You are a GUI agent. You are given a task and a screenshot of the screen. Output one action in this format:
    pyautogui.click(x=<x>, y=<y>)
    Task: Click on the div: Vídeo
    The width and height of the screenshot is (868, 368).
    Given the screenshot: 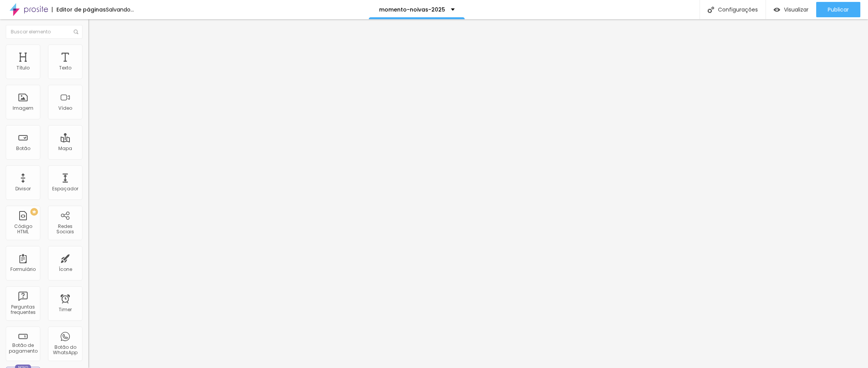 What is the action you would take?
    pyautogui.click(x=65, y=108)
    